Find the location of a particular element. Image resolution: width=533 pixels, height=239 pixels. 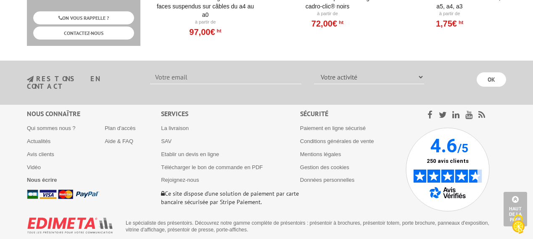

a: Mentions légales is located at coordinates (320, 154).